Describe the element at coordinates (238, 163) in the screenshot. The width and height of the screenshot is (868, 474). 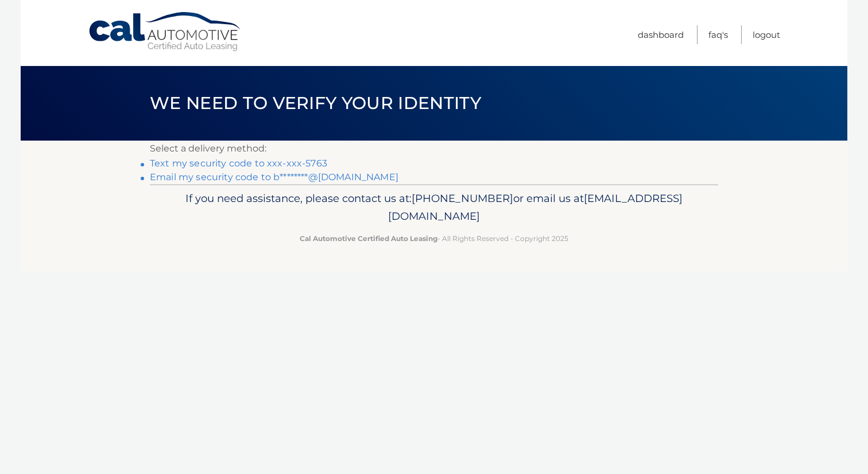
I see `a: Text my security code to xxx-xxx-5763` at that location.